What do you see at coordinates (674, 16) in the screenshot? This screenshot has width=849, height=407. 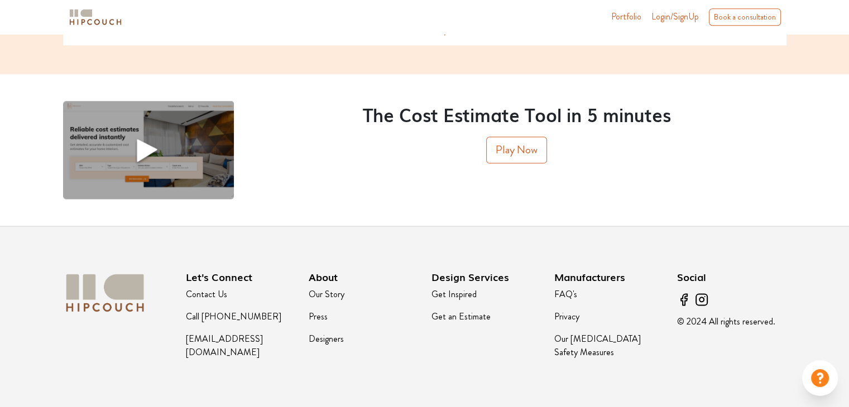 I see `span: Login/SignUp` at bounding box center [674, 16].